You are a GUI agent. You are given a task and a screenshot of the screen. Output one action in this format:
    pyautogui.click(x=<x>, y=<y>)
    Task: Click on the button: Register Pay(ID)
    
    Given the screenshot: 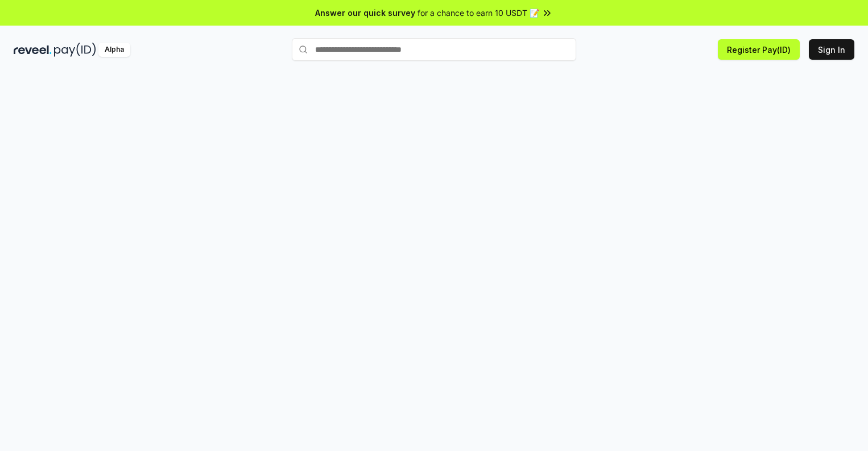 What is the action you would take?
    pyautogui.click(x=758, y=50)
    